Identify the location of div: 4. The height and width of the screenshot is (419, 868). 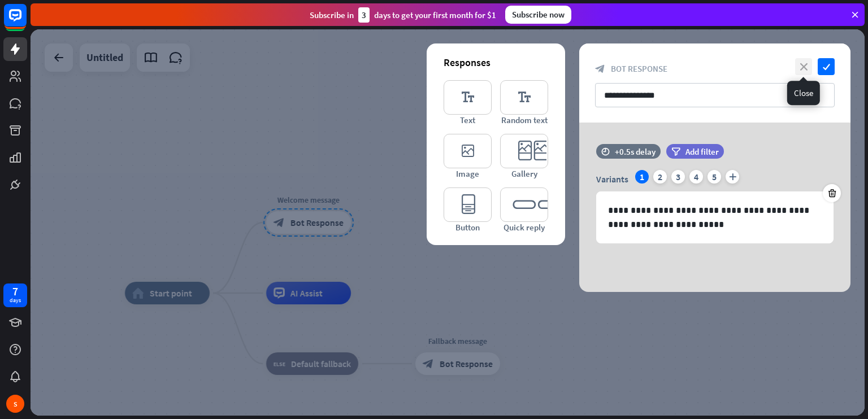
(697, 177).